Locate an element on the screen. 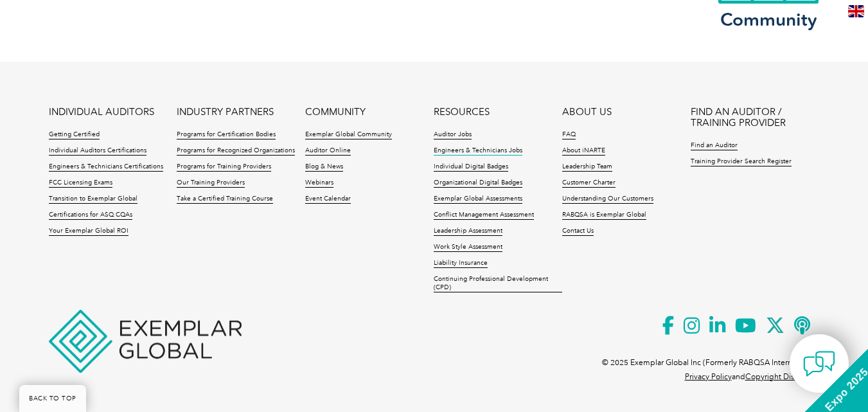 This screenshot has height=412, width=868. a: FCC Licensing Exams is located at coordinates (80, 183).